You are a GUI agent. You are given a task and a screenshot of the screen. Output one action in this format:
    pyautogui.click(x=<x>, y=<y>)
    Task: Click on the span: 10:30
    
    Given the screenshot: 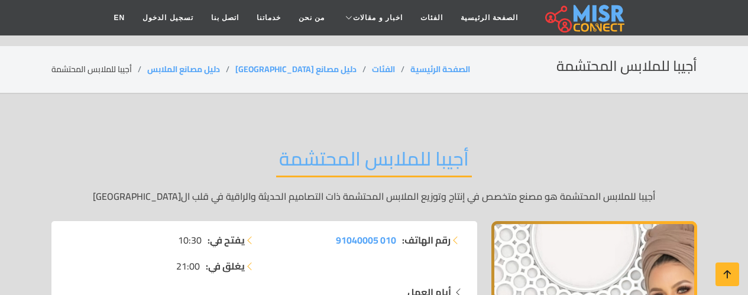 What is the action you would take?
    pyautogui.click(x=190, y=240)
    